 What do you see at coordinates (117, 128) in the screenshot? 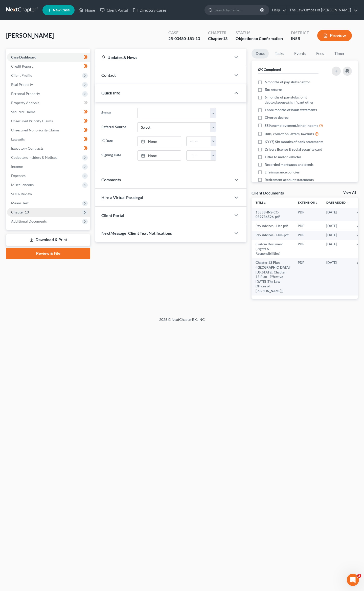
I see `label: Referral Source` at bounding box center [117, 128].